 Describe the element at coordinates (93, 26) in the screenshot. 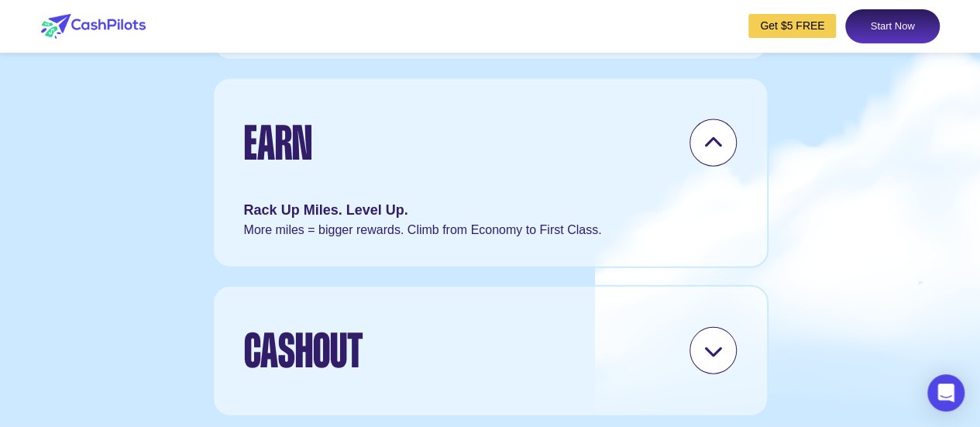

I see `img: logo` at that location.